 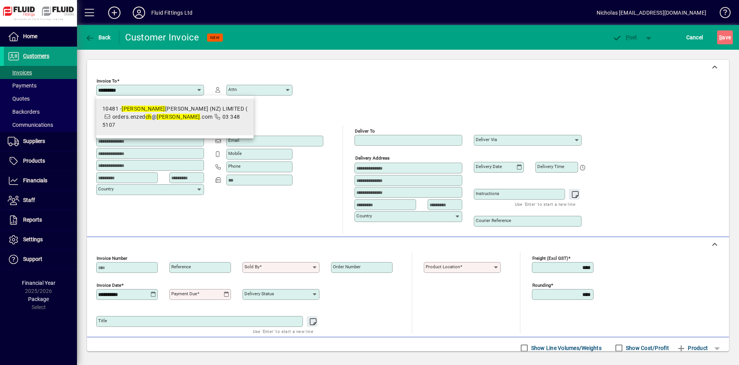 I want to click on div: Fluid Fittings Ltd, so click(x=172, y=13).